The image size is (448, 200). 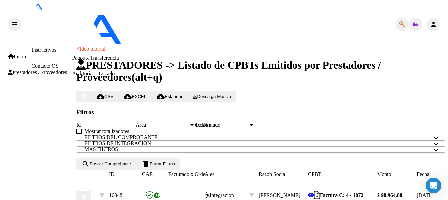 What do you see at coordinates (192, 174) in the screenshot?
I see `span: Facturado x Orden De` at bounding box center [192, 174].